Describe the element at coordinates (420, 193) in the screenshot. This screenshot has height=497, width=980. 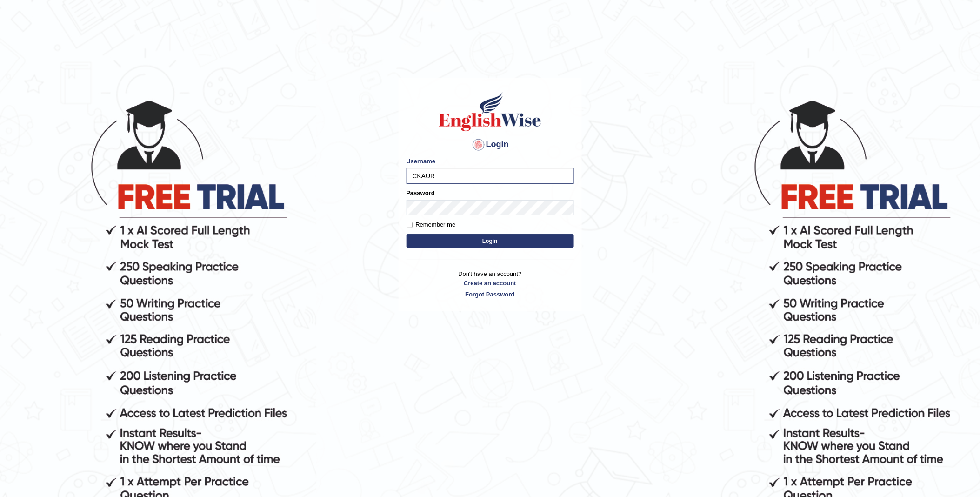
I see `label: Password` at that location.